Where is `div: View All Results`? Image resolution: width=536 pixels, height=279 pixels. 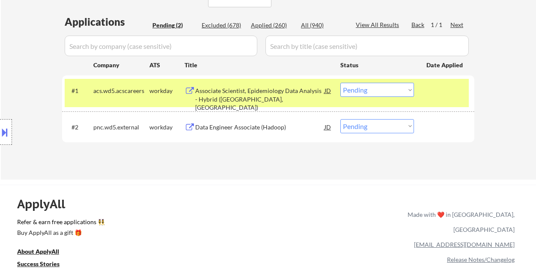 div: View All Results is located at coordinates (378, 25).